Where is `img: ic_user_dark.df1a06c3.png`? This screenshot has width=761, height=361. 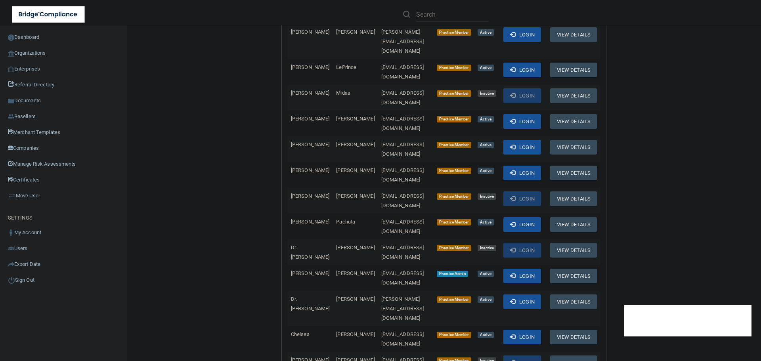 img: ic_user_dark.df1a06c3.png is located at coordinates (11, 233).